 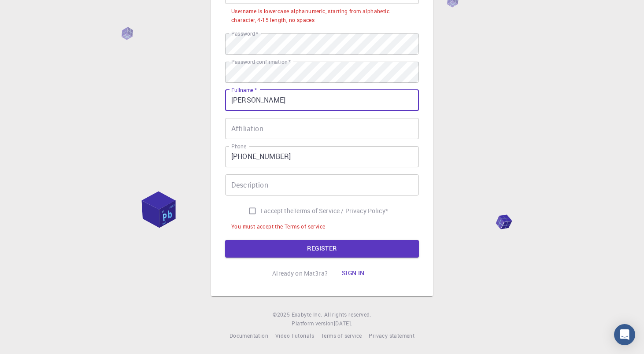 What do you see at coordinates (392, 336) in the screenshot?
I see `a: Privacy statement` at bounding box center [392, 336].